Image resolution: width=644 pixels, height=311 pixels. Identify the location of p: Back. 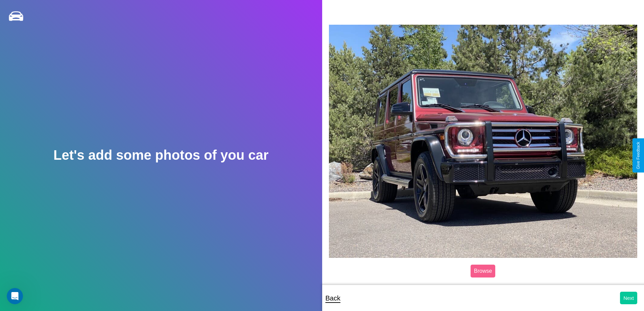
(333, 298).